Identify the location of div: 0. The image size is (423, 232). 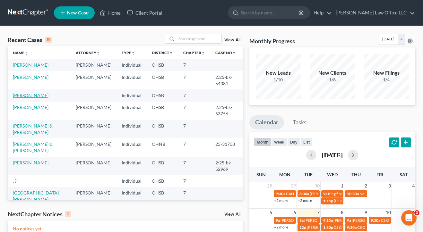
(68, 214).